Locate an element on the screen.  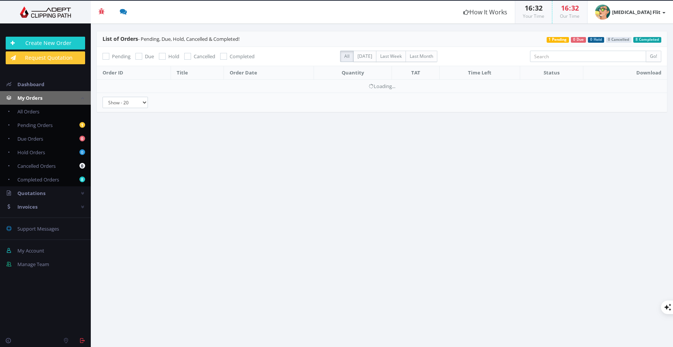
span: Quantity is located at coordinates (353, 73).